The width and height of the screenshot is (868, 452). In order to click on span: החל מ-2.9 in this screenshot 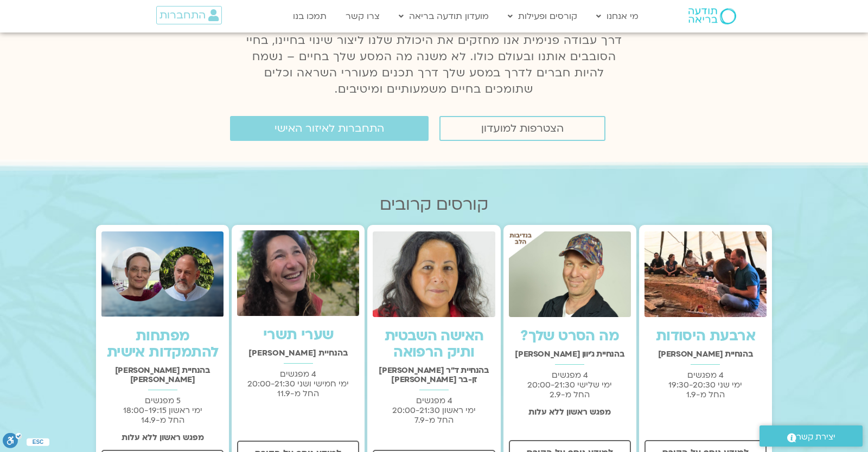, I will do `click(570, 395)`.